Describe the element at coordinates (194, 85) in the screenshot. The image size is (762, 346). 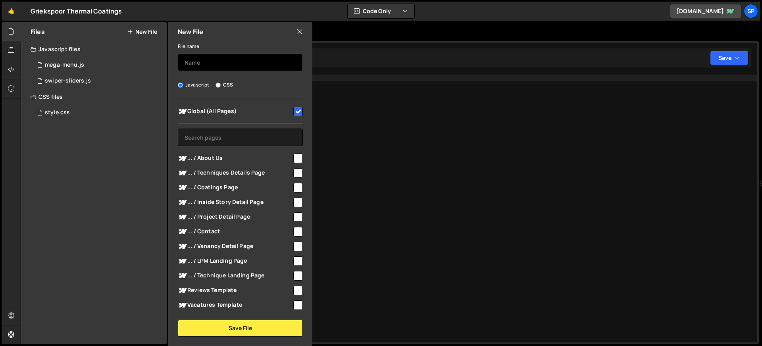
I see `label: Javascript` at that location.